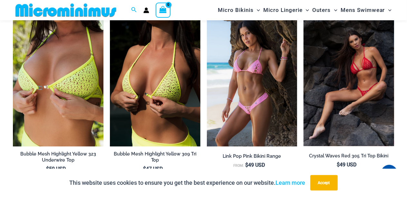 Image resolution: width=407 pixels, height=197 pixels. What do you see at coordinates (283, 10) in the screenshot?
I see `span: Micro Lingerie` at bounding box center [283, 10].